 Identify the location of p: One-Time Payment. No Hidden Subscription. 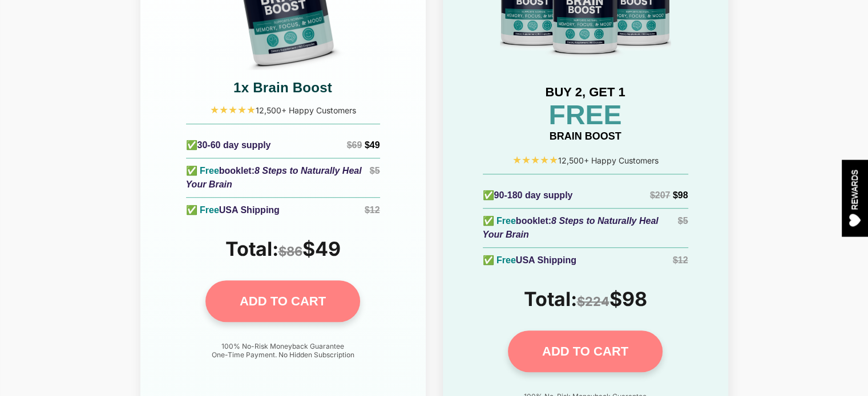
(283, 351).